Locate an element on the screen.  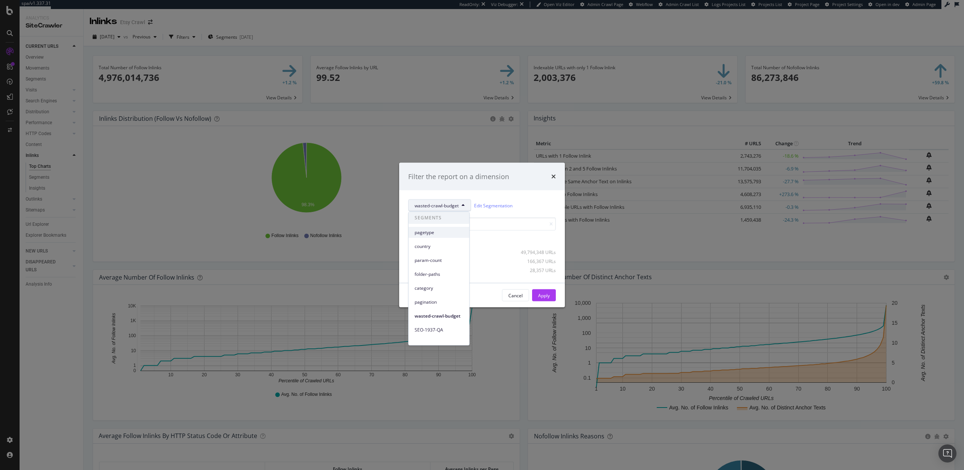
div: Cancel is located at coordinates (515, 295).